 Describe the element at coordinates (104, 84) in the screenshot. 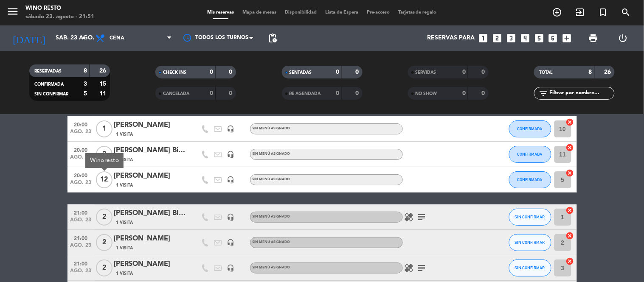

I see `strong: 15` at that location.